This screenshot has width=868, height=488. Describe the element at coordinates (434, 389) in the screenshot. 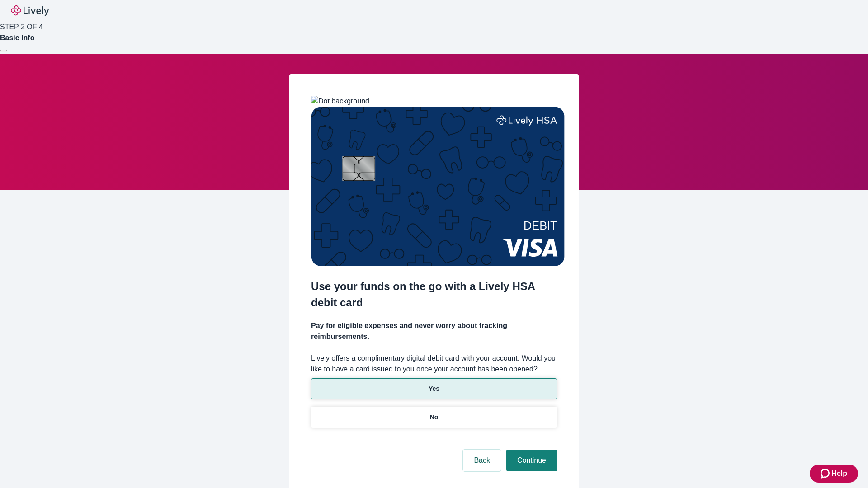

I see `p: Yes` at that location.